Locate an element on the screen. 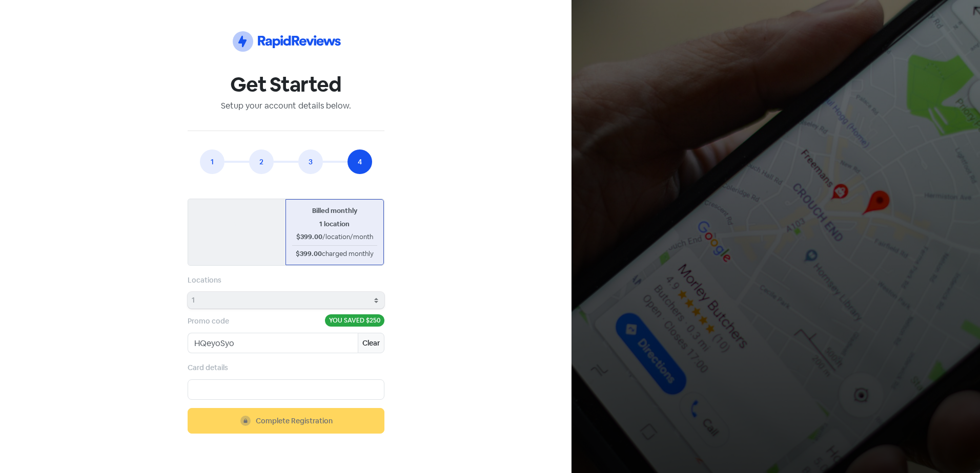  a: 1 is located at coordinates (212, 162).